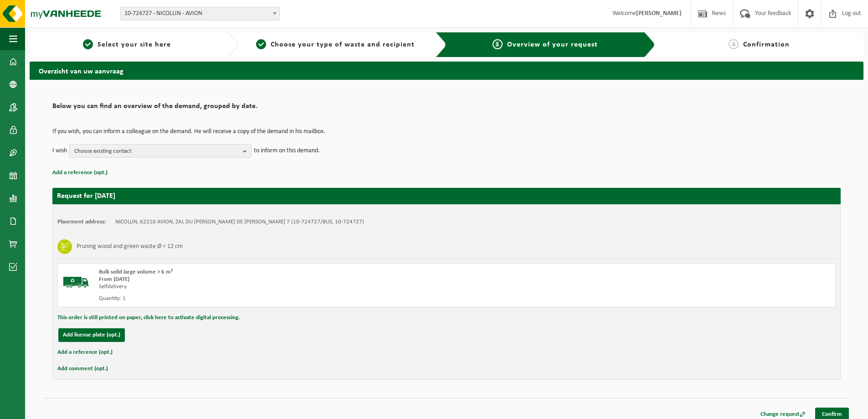 This screenshot has height=419, width=868. Describe the element at coordinates (447, 108) in the screenshot. I see `h2: Below you can find an overview of the demand, grouped by date.` at that location.